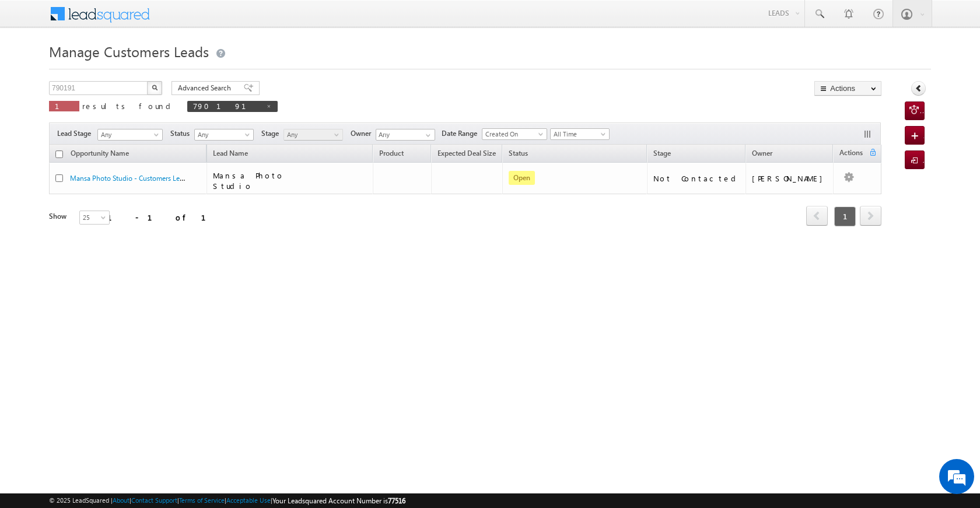  I want to click on span: Expected Deal Size, so click(467, 153).